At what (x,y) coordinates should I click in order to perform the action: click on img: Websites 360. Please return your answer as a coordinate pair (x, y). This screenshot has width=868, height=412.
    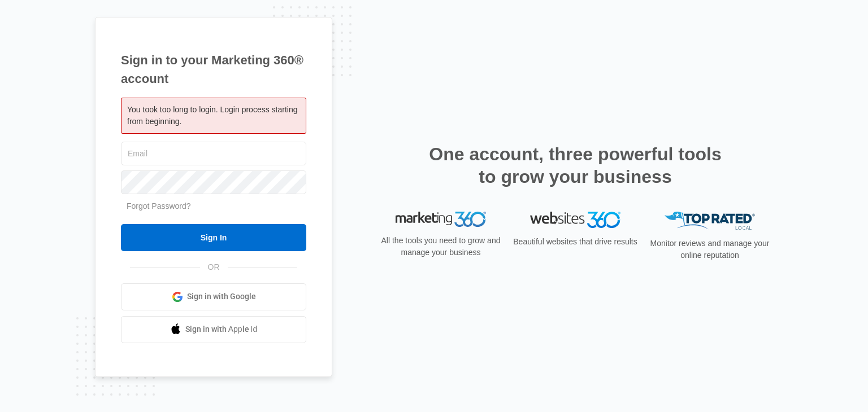
    Looking at the image, I should click on (575, 220).